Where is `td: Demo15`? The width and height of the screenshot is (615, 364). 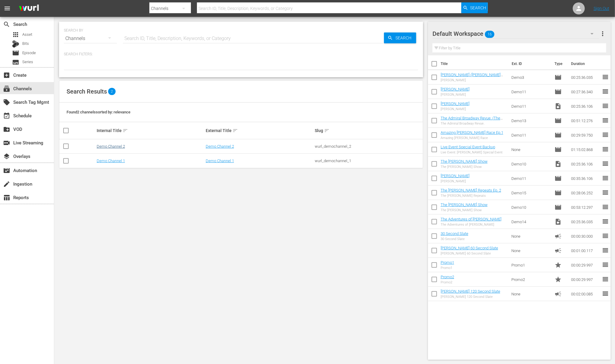 td: Demo15 is located at coordinates (531, 193).